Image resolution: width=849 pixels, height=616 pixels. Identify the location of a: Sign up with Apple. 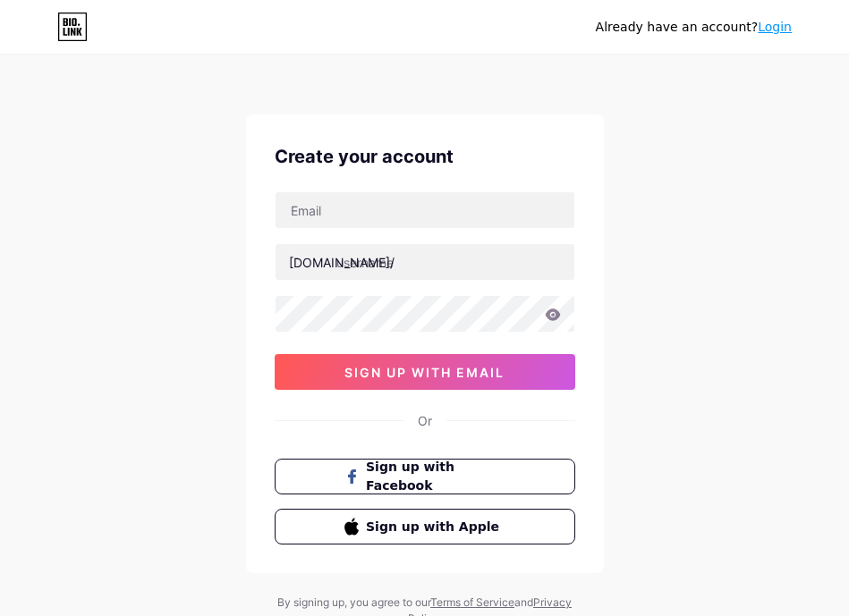
(425, 526).